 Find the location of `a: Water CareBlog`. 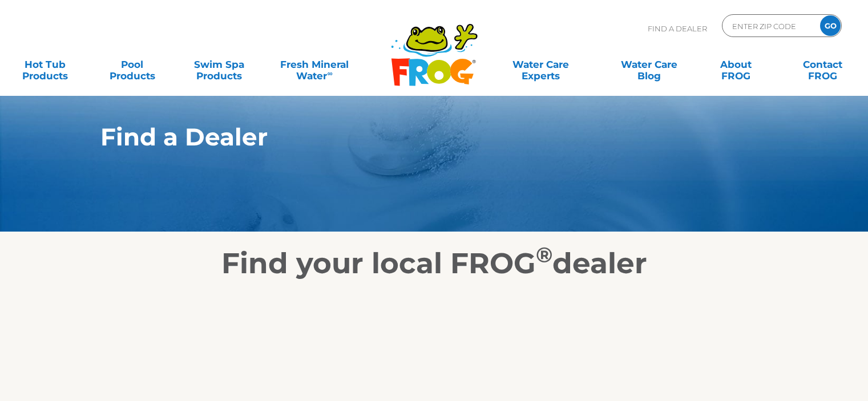

a: Water CareBlog is located at coordinates (648, 65).